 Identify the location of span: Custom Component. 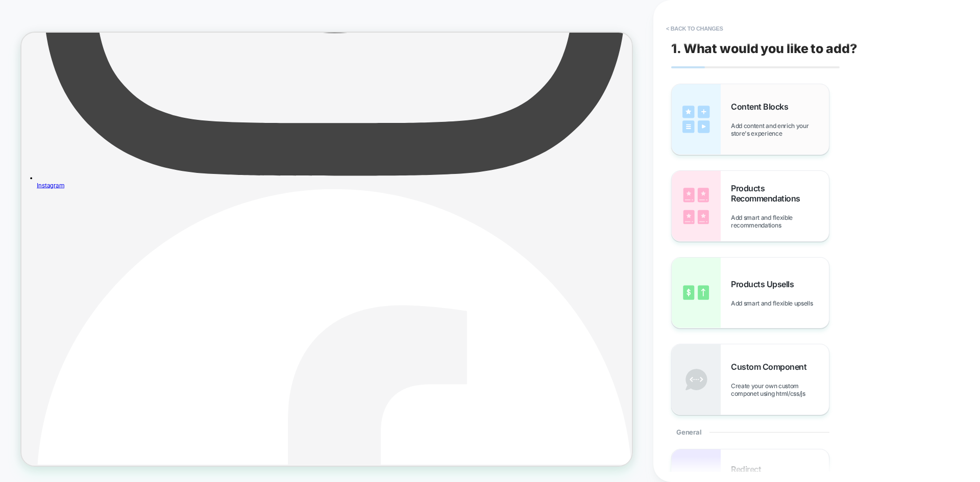
(771, 367).